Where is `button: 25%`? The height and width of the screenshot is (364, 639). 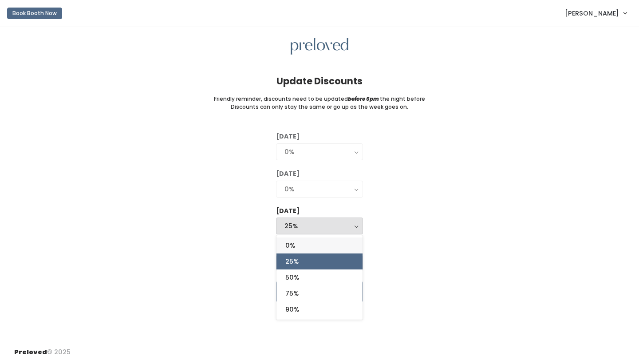
button: 25% is located at coordinates (320, 226).